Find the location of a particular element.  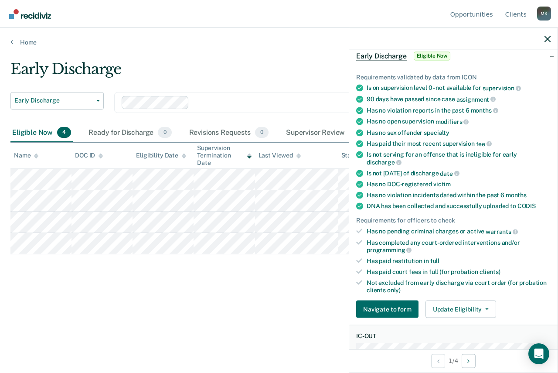

span: full is located at coordinates (435, 261).